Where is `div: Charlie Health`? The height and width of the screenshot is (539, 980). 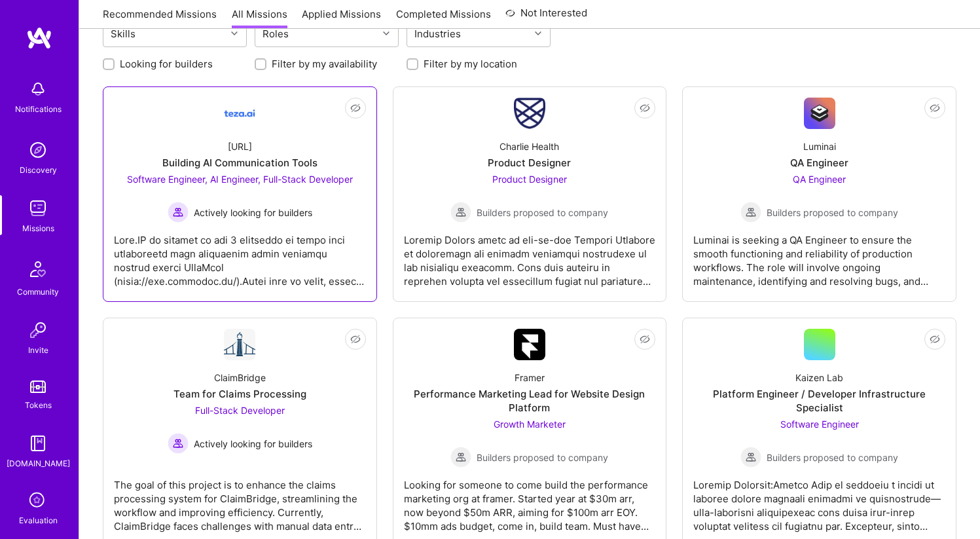 div: Charlie Health is located at coordinates (529, 146).